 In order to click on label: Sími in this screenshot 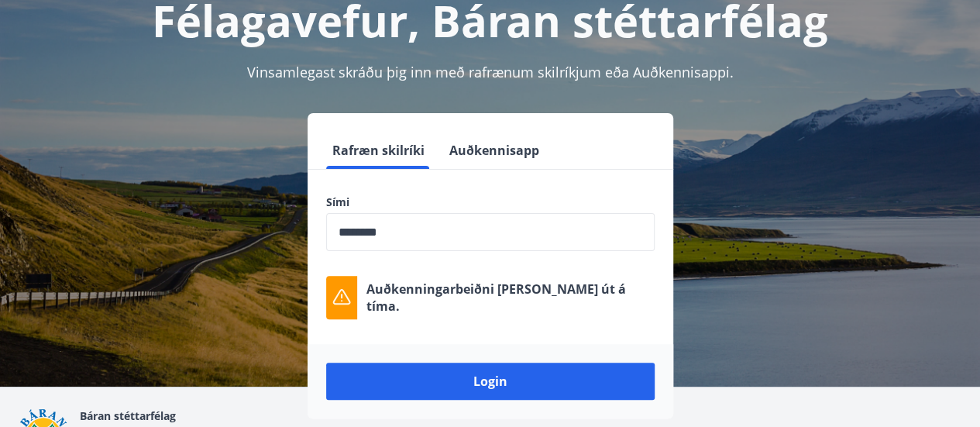, I will do `click(490, 202)`.